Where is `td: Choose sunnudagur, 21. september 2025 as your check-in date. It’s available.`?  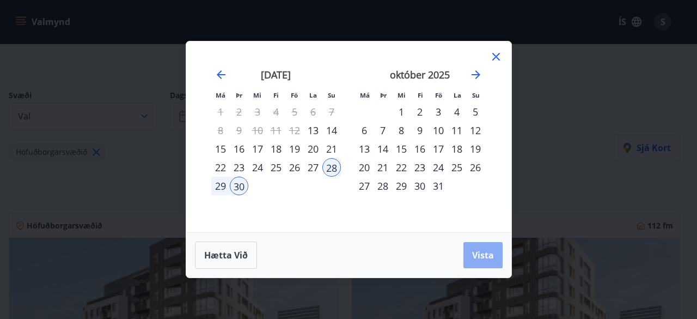
td: Choose sunnudagur, 21. september 2025 as your check-in date. It’s available. is located at coordinates (332, 149).